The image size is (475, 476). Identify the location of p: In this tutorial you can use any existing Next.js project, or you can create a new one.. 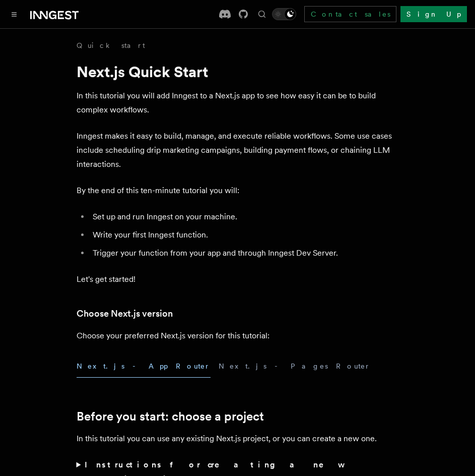
(238, 439).